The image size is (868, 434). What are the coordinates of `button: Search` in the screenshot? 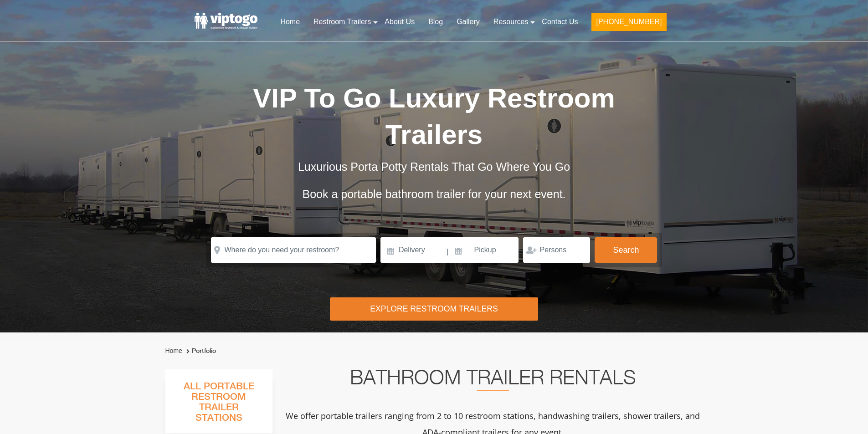 It's located at (626, 250).